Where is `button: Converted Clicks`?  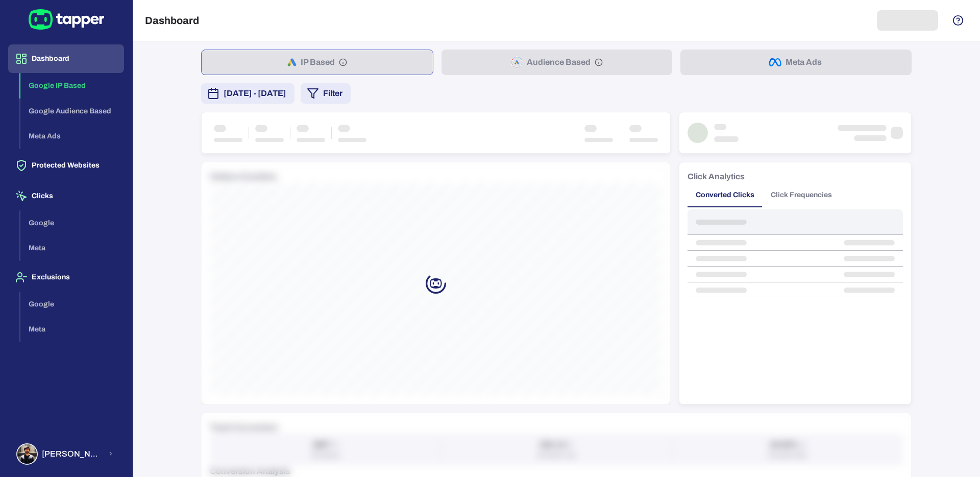 button: Converted Clicks is located at coordinates (725, 196).